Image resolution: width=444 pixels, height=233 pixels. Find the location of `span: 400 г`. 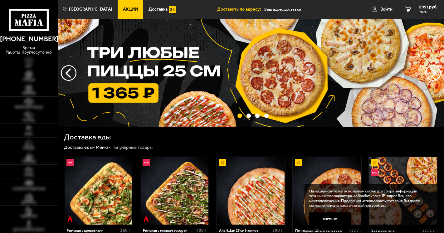

span: 400 г is located at coordinates (201, 230).